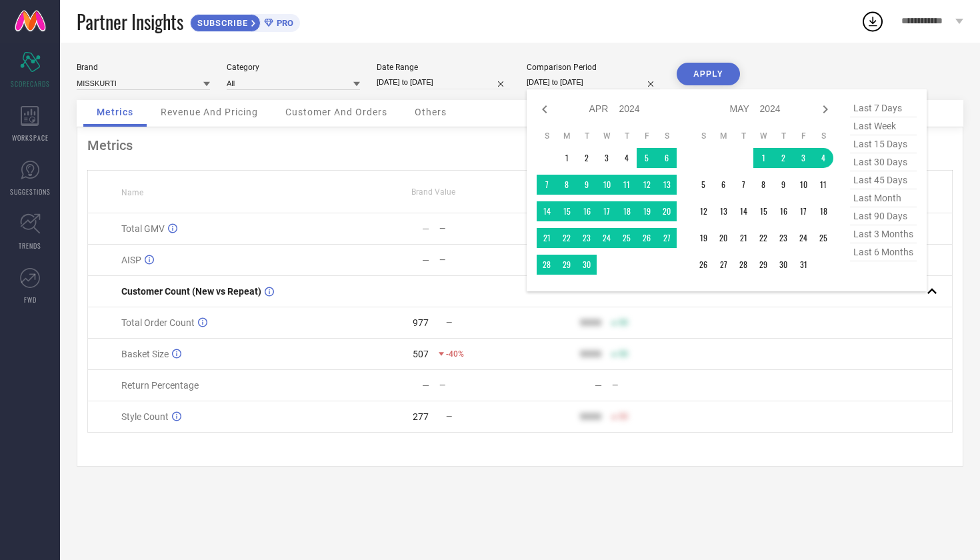  Describe the element at coordinates (724, 212) in the screenshot. I see `td: Mon May 13 2024` at that location.